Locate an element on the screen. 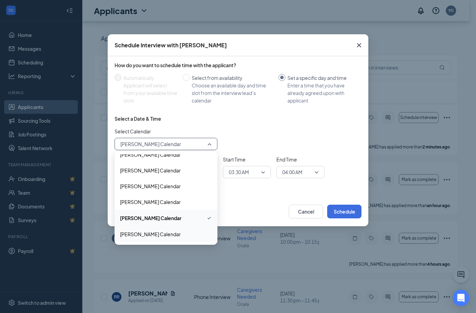  span: Select Calendar is located at coordinates (166, 131).